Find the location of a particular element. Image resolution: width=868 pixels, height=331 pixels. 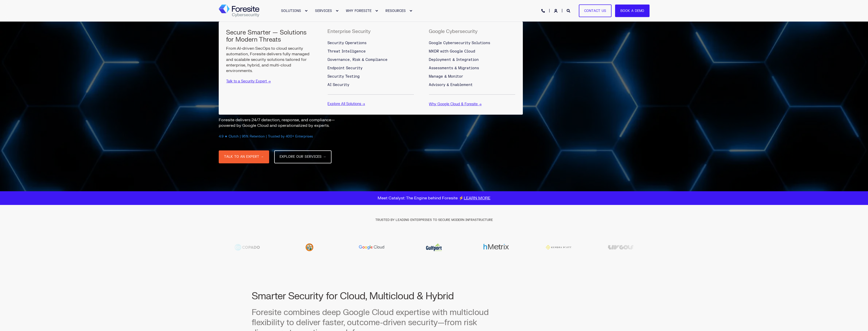

a: Why Google Cloud & Foresite → is located at coordinates (455, 104).